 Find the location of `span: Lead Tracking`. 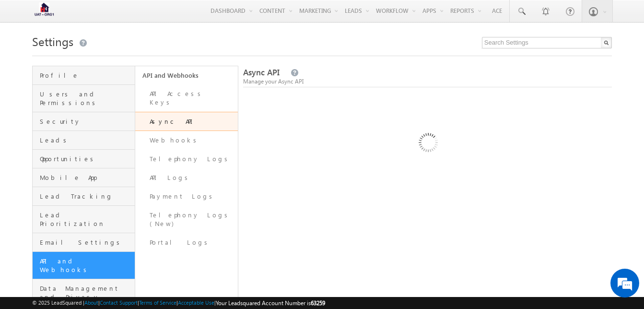

span: Lead Tracking is located at coordinates (86, 196).